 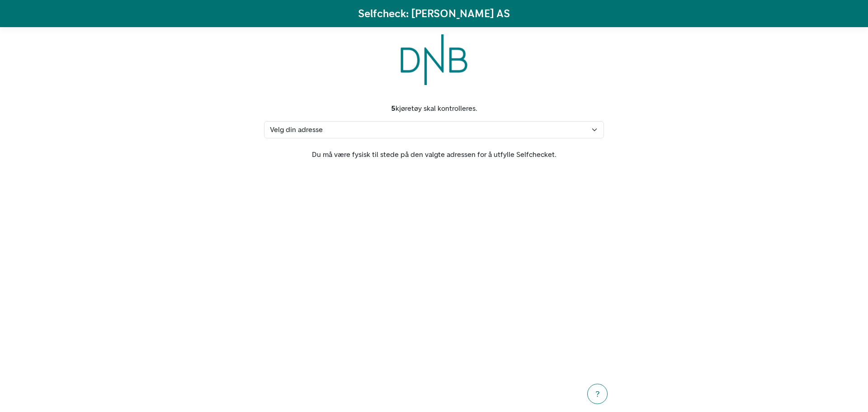 What do you see at coordinates (433, 59) in the screenshot?
I see `img: DNB` at bounding box center [433, 59].